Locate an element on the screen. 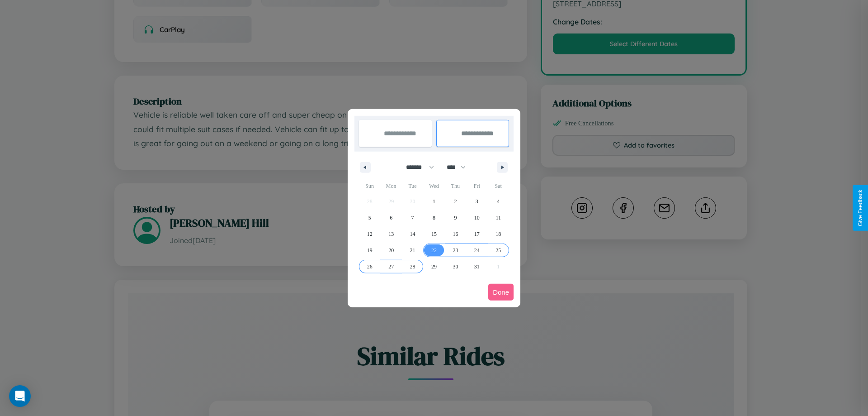 This screenshot has height=416, width=868. span: 13 is located at coordinates (391, 234).